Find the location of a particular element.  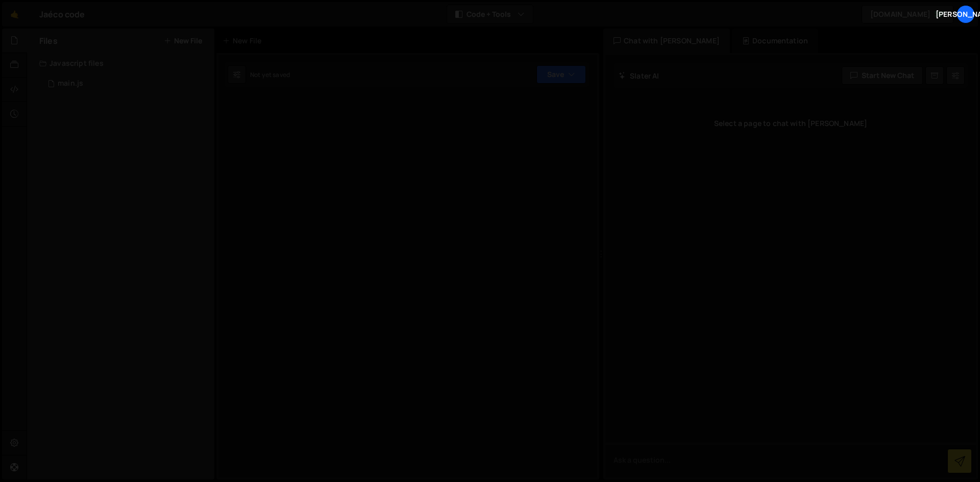

div: New File is located at coordinates (244, 41).